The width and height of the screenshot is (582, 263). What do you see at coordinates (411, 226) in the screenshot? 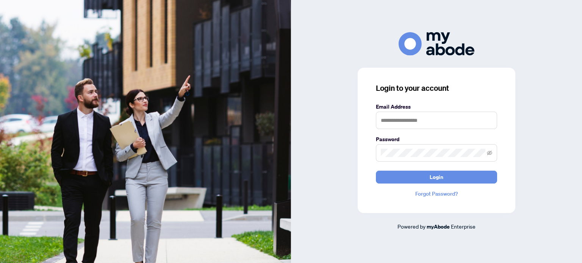
I see `span: Powered by` at bounding box center [411, 226].